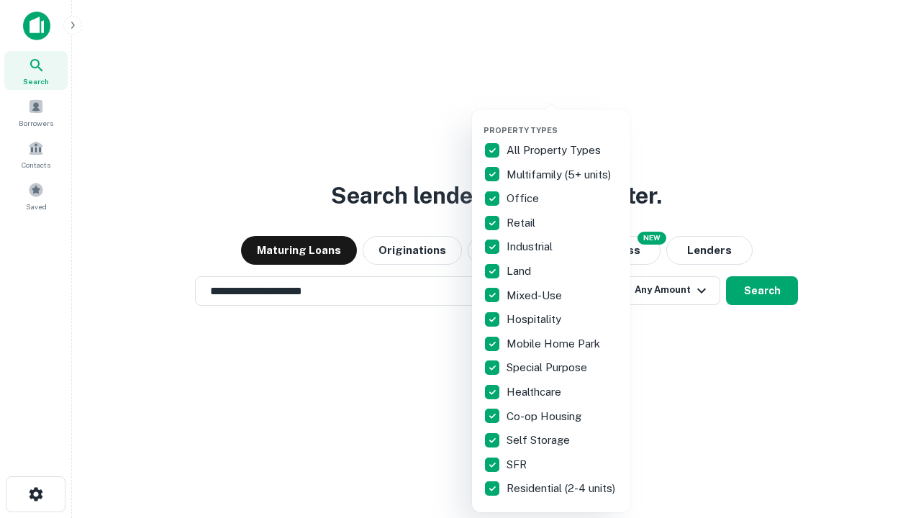  I want to click on p: Co-op Housing, so click(545, 417).